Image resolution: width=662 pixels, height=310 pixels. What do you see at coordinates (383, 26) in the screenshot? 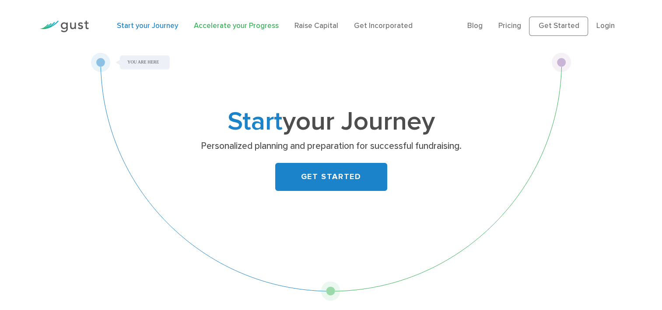
I see `a: Get Incorporated` at bounding box center [383, 26].